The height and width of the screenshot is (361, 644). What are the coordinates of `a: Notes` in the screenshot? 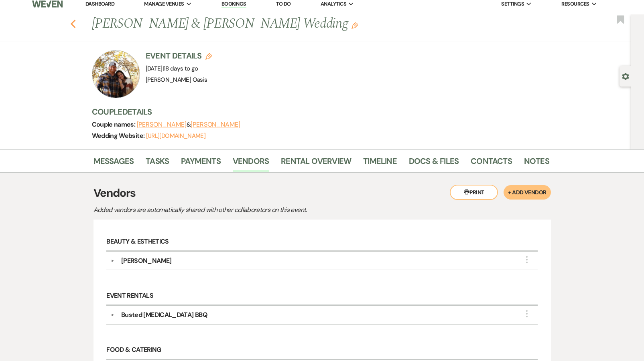 It's located at (536, 163).